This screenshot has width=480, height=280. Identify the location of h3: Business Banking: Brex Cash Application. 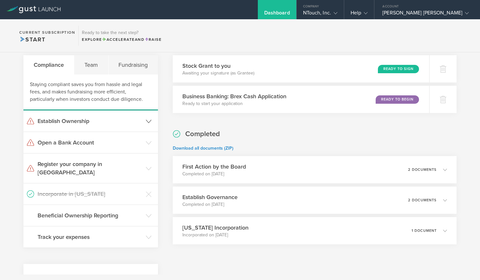
(235, 96).